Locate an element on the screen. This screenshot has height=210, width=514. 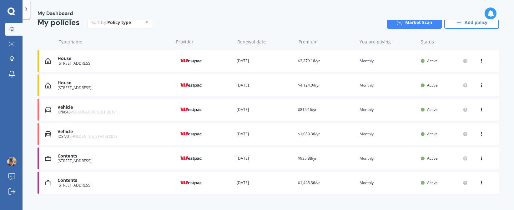
a: Market Scan is located at coordinates (414, 23).